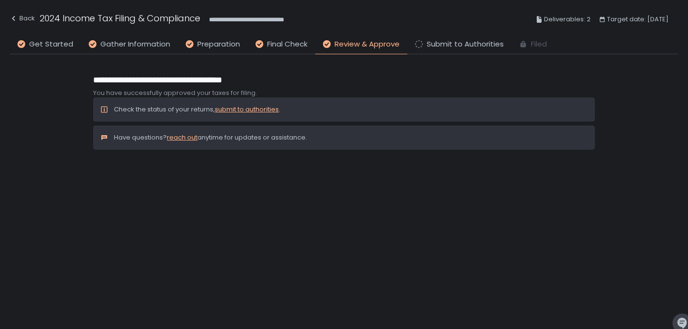  Describe the element at coordinates (367, 44) in the screenshot. I see `span: Review & Approve` at that location.